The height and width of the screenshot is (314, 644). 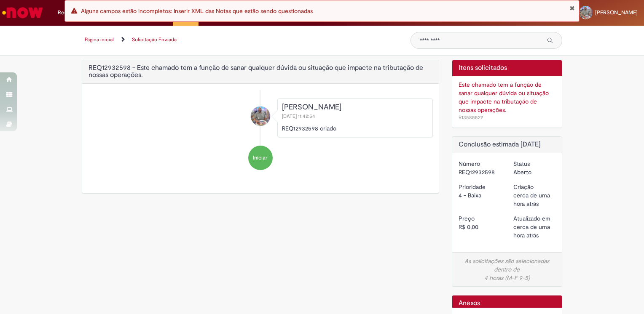 I want to click on h2: Anexos, so click(x=469, y=304).